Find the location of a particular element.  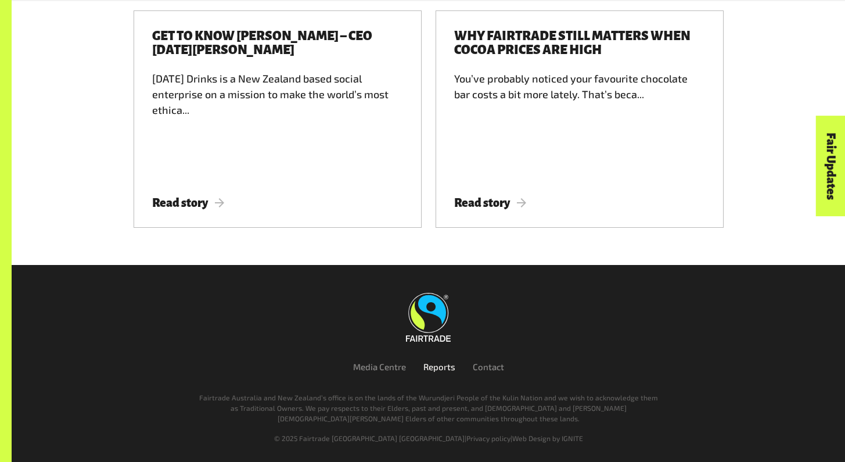

h3: Why Fairtrade still matters when cocoa prices are high is located at coordinates (580, 43).